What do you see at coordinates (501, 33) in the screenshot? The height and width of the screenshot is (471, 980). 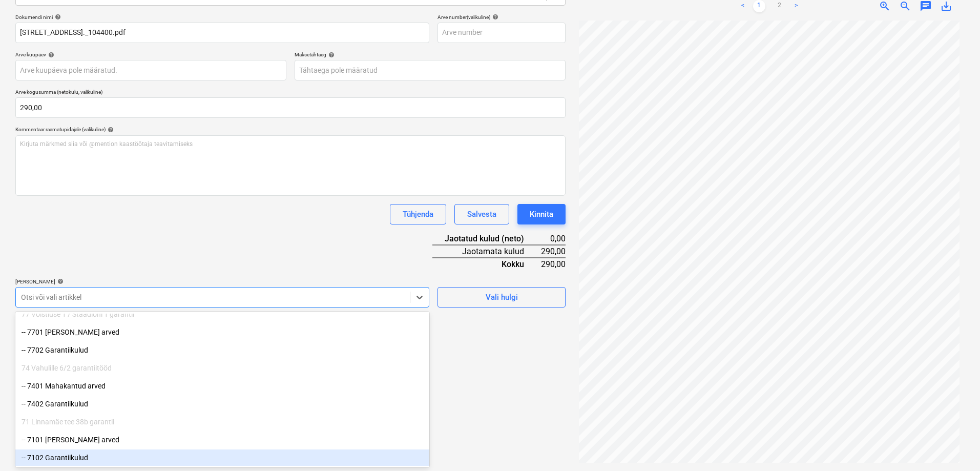 I see `input: Arve number` at bounding box center [501, 33].